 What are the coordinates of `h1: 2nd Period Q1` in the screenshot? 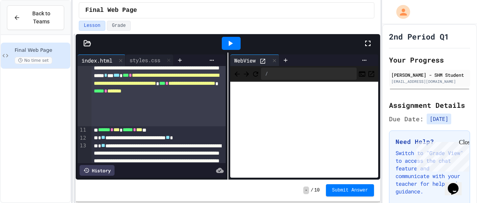 It's located at (419, 36).